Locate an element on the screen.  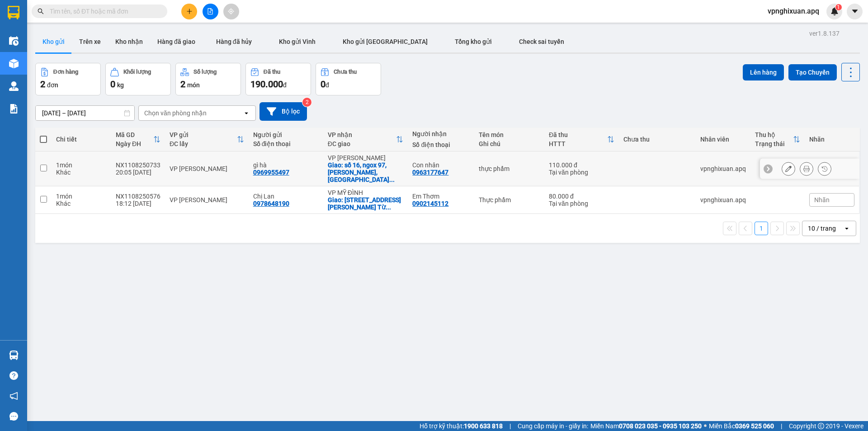
div: VP gửi is located at coordinates (203, 135).